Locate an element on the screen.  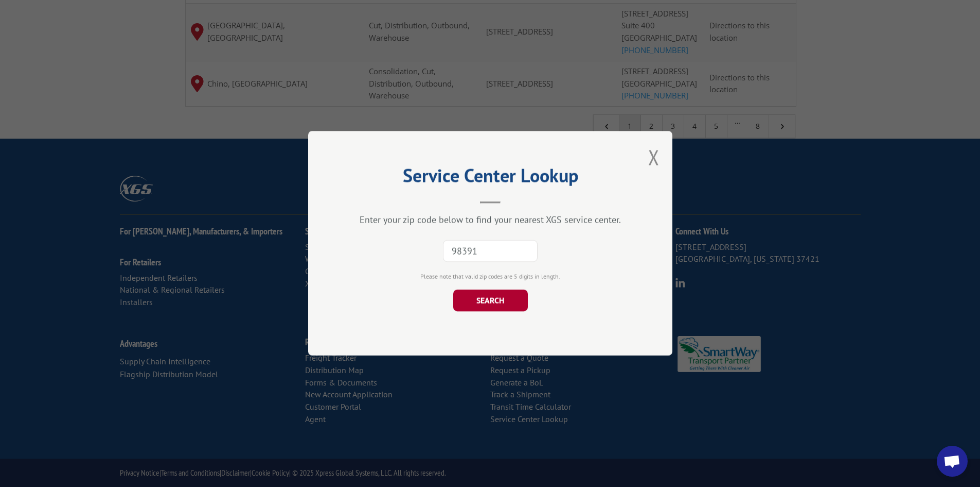
div: Please note that valid zip codes are 5 digits in length. is located at coordinates (490, 277).